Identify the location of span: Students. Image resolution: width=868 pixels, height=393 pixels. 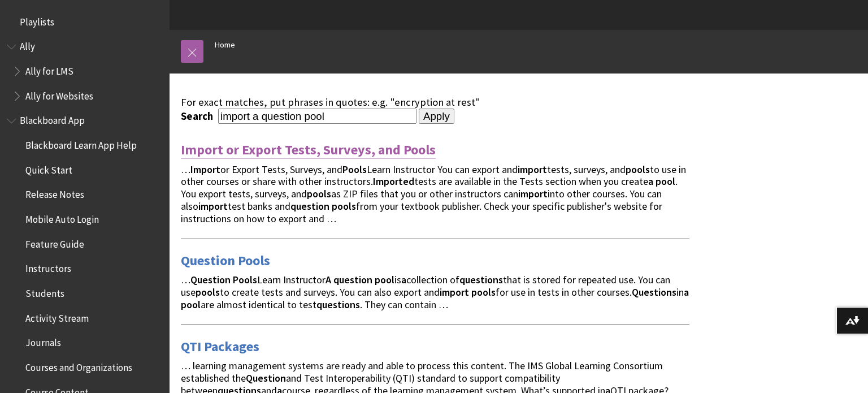
(45, 291).